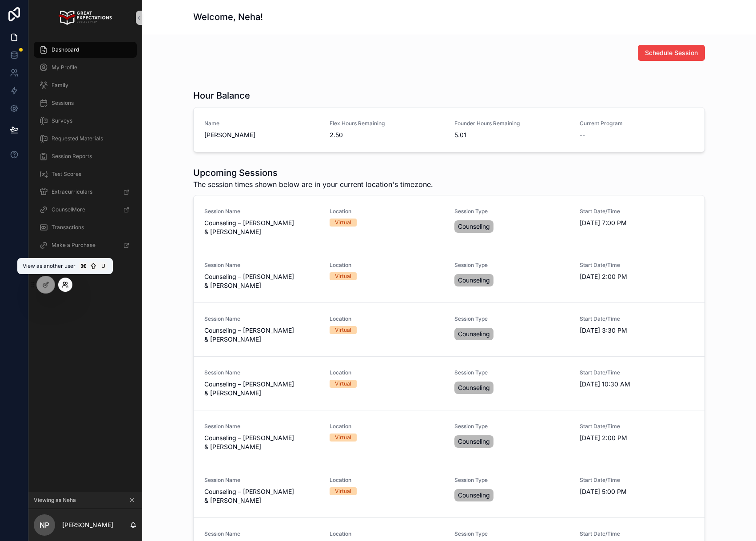  I want to click on span: U, so click(103, 266).